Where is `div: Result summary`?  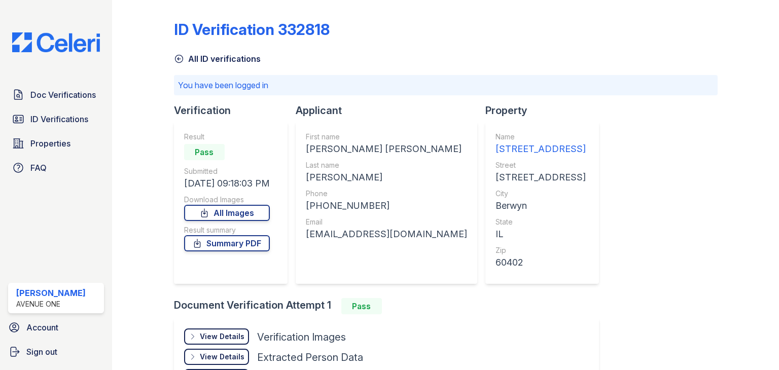 div: Result summary is located at coordinates (227, 230).